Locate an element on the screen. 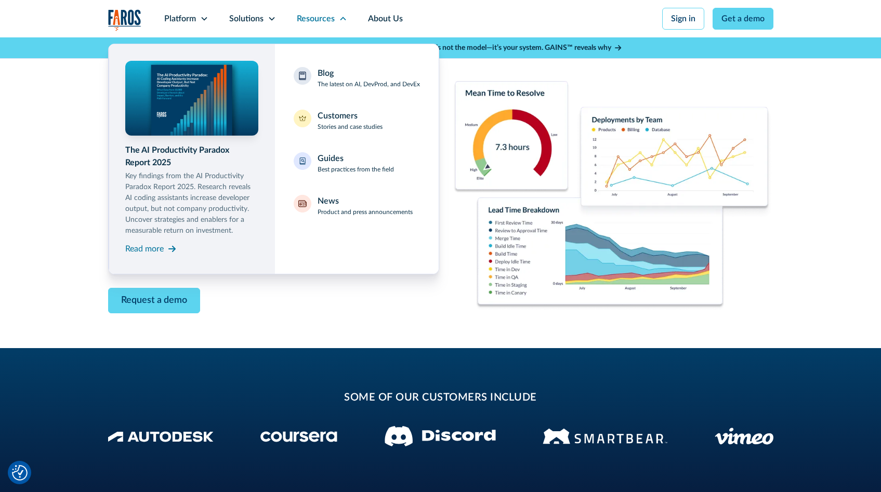  div: The AI Productivity Paradox Report 2025 is located at coordinates (192, 156).